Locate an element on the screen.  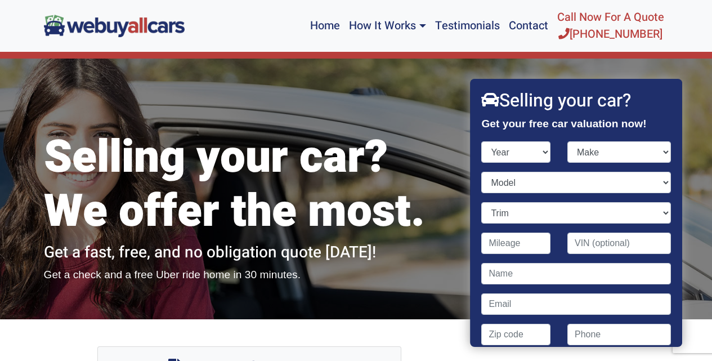
a: Home is located at coordinates (325, 26).